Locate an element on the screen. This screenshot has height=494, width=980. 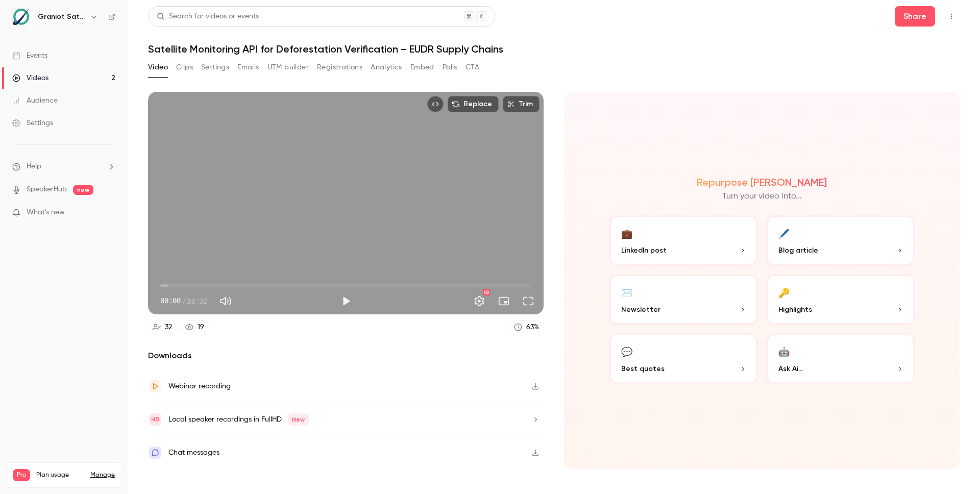
div: Full screen is located at coordinates (528, 301).